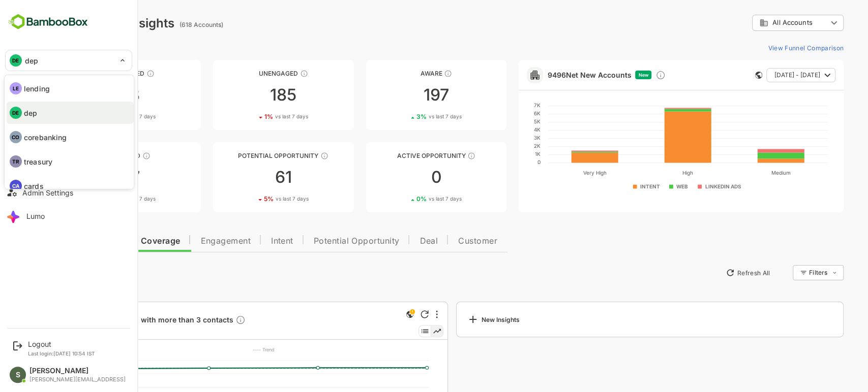 The image size is (868, 392). Describe the element at coordinates (723, 75) in the screenshot. I see `div: This card does not support filter and segments` at that location.